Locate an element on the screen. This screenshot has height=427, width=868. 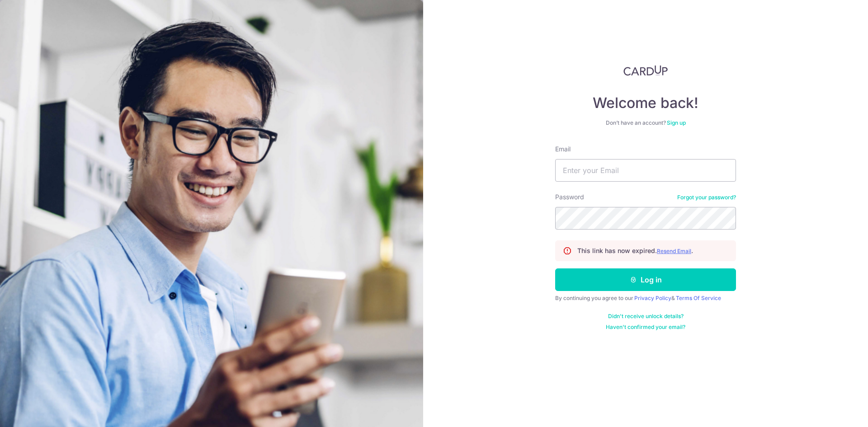
img: CardUp Logo is located at coordinates (646, 70).